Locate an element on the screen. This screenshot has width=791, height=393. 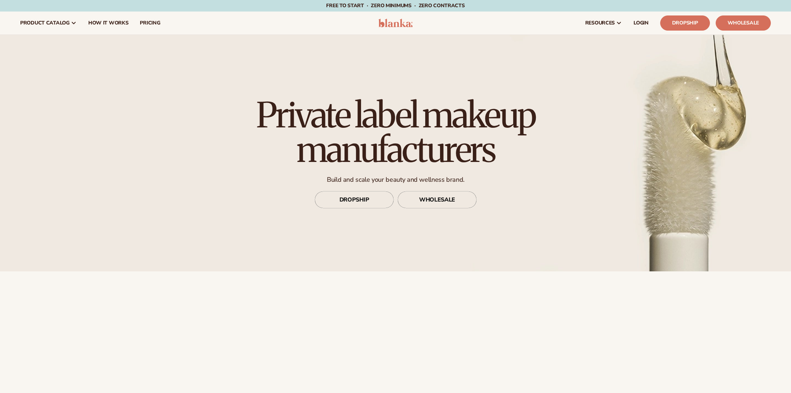
span: Free to start · ZERO minimums · ZERO contracts is located at coordinates (395, 5).